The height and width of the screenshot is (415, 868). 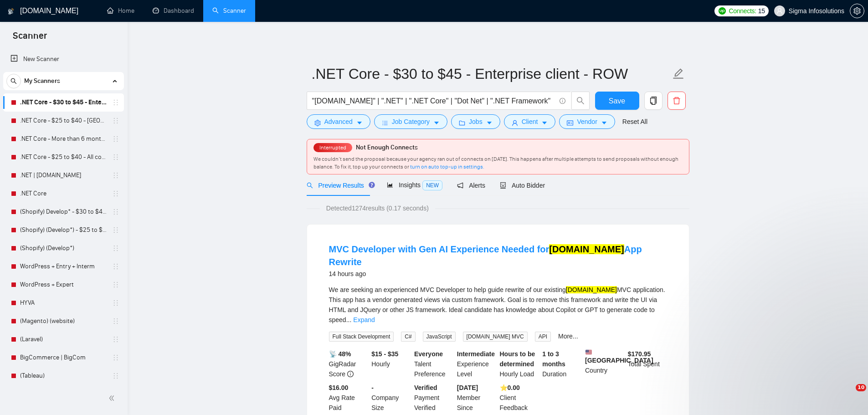 I want to click on button: userClientcaret-down, so click(x=529, y=122).